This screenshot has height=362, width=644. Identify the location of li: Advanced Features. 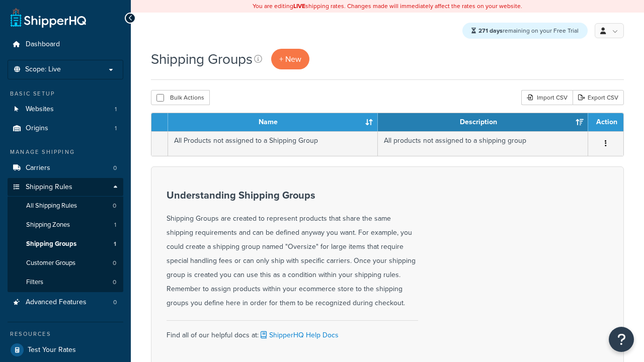
(65, 302).